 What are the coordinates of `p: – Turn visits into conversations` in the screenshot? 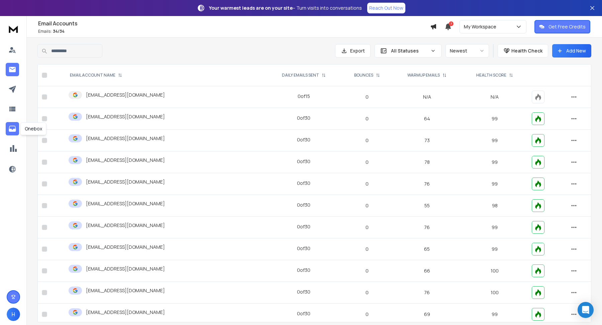 It's located at (286, 8).